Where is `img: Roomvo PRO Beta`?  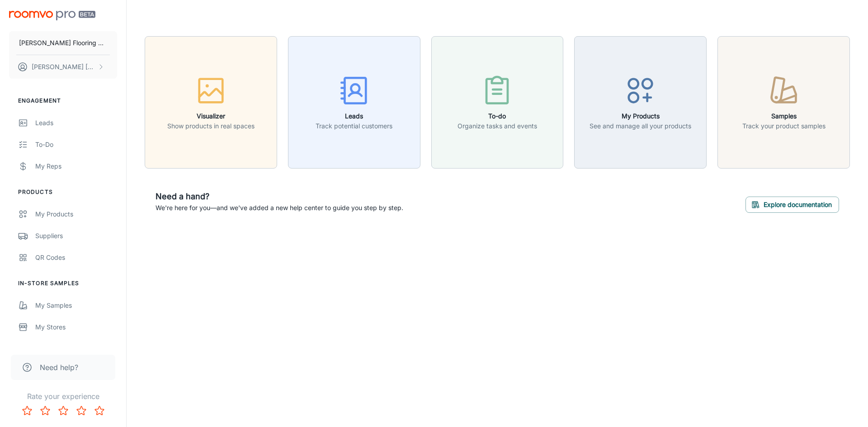
img: Roomvo PRO Beta is located at coordinates (52, 15).